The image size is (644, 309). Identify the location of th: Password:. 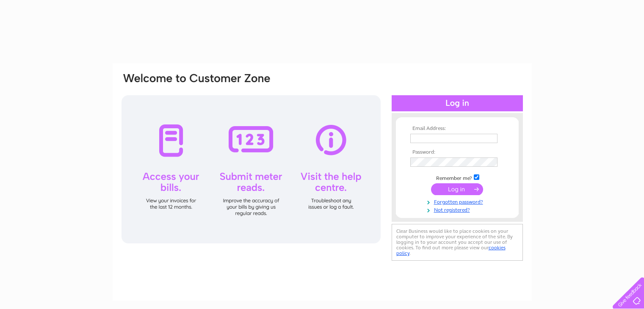
(457, 152).